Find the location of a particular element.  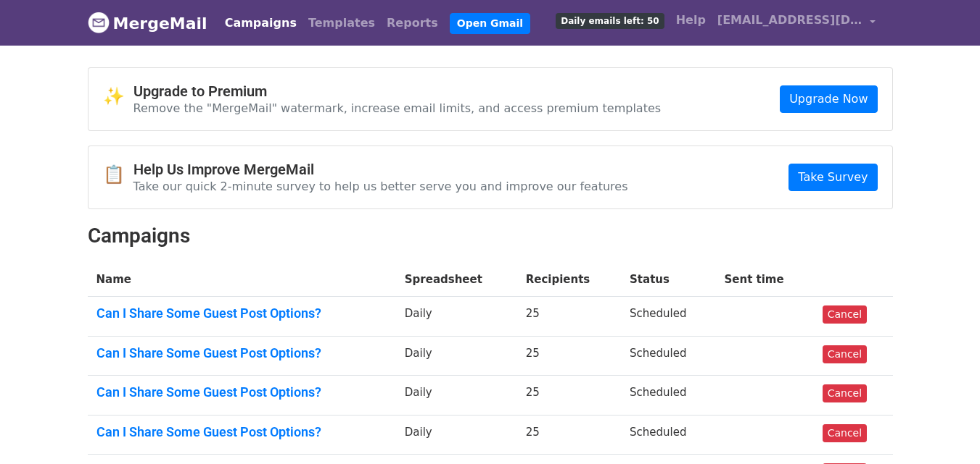

h4: Help Us Improve MergeMail is located at coordinates (380, 169).